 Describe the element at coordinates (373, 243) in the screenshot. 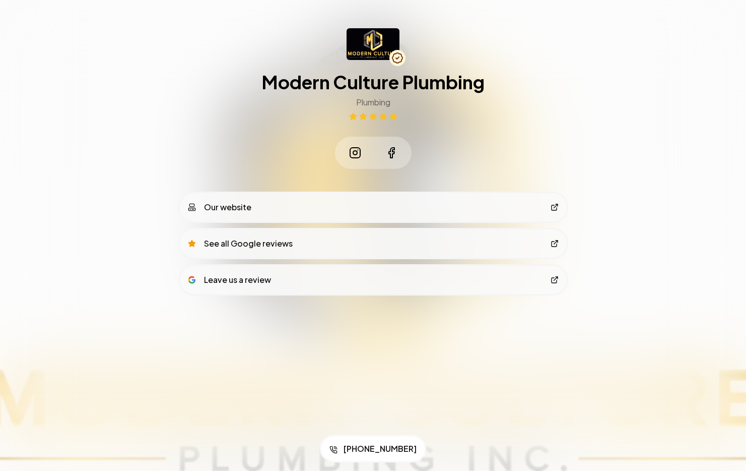

I see `a: See all Google reviews` at that location.